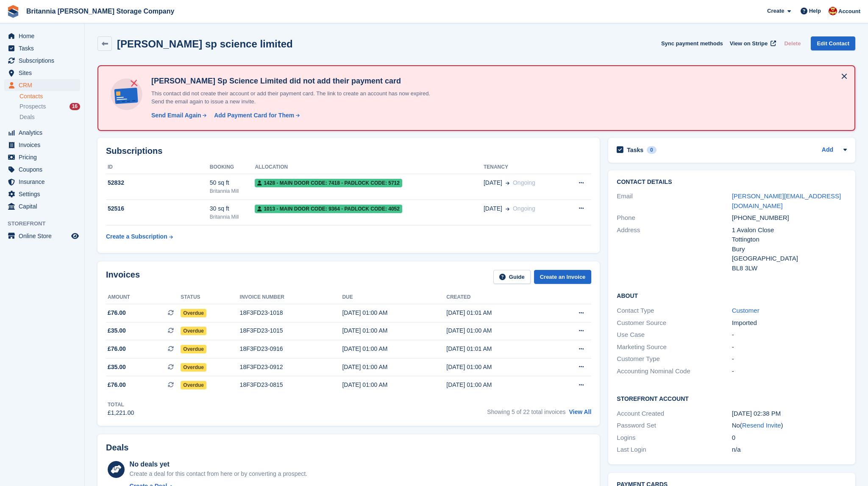  Describe the element at coordinates (673, 414) in the screenshot. I see `div: Account Created` at that location.